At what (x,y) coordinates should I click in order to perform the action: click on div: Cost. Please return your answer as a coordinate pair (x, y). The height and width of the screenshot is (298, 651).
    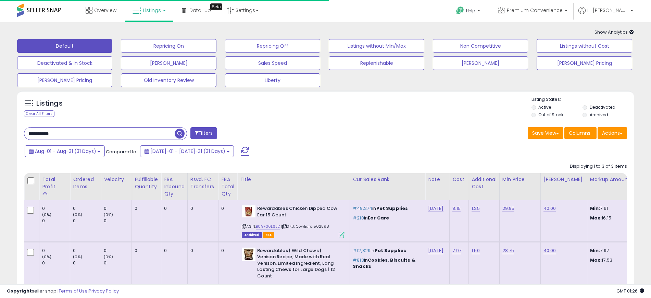
    Looking at the image, I should click on (459, 179).